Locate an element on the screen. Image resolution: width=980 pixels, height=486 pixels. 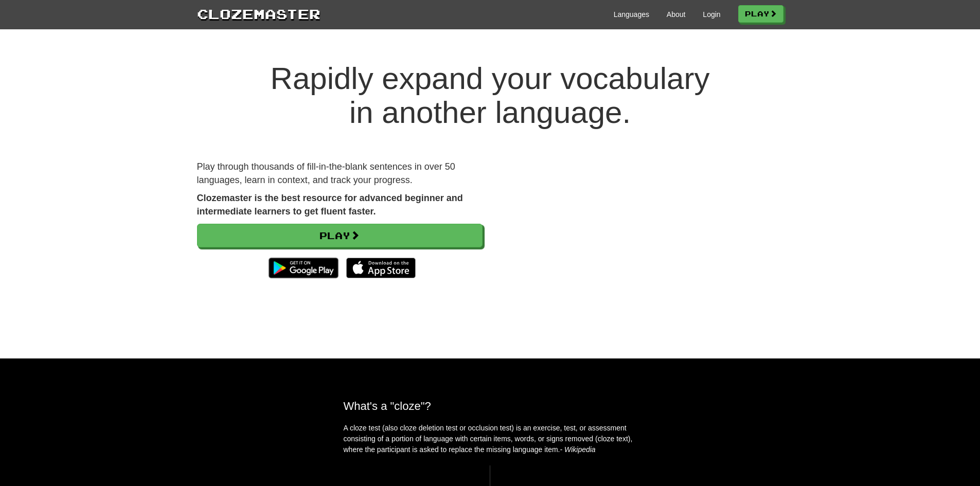
img: Get it on Google Play is located at coordinates (303, 268).